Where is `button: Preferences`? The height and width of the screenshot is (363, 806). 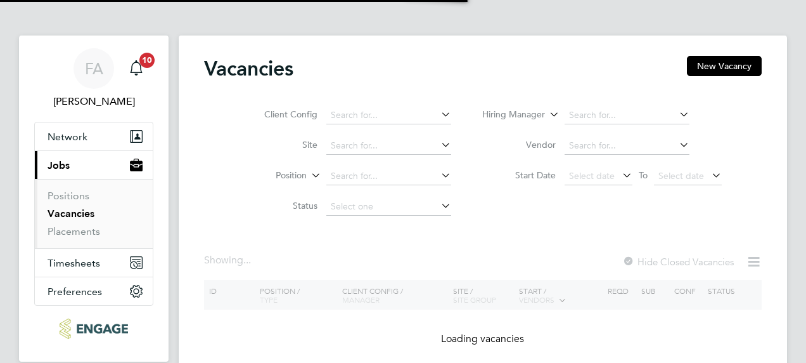
button: Preferences is located at coordinates (94, 291).